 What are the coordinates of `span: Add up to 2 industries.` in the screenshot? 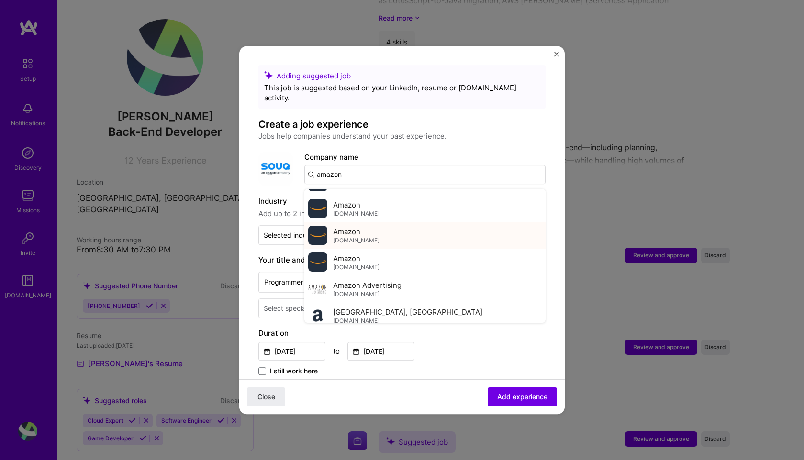 It's located at (402, 214).